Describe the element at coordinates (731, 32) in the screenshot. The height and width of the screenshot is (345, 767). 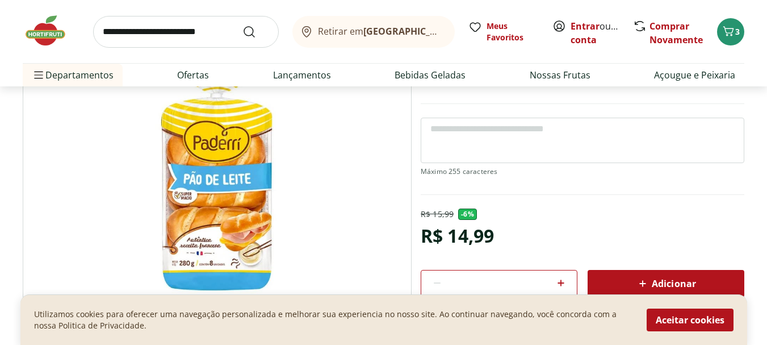
I see `button: Carrinho` at that location.